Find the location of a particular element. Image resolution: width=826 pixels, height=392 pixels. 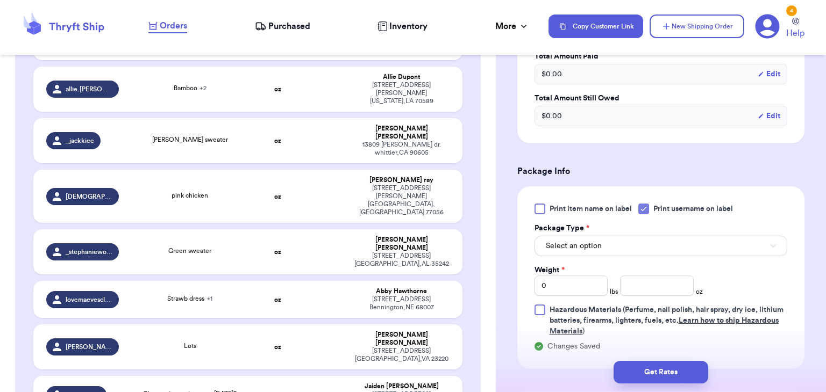

button: Get Rates is located at coordinates (661, 372).